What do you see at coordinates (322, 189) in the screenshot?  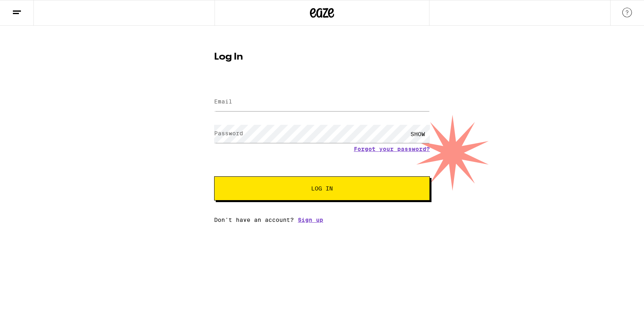 I see `button: Log In` at bounding box center [322, 189].